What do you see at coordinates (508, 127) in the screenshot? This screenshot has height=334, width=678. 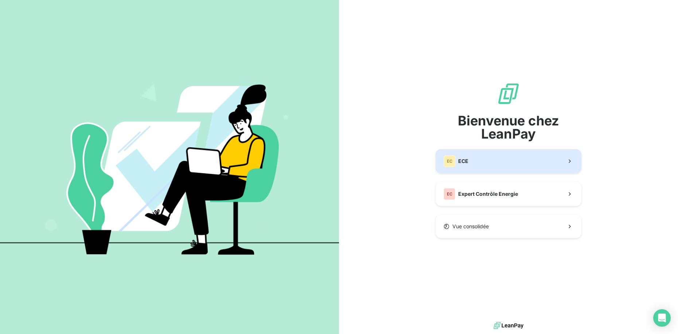 I see `span: Bienvenue chez LeanPay` at bounding box center [508, 127].